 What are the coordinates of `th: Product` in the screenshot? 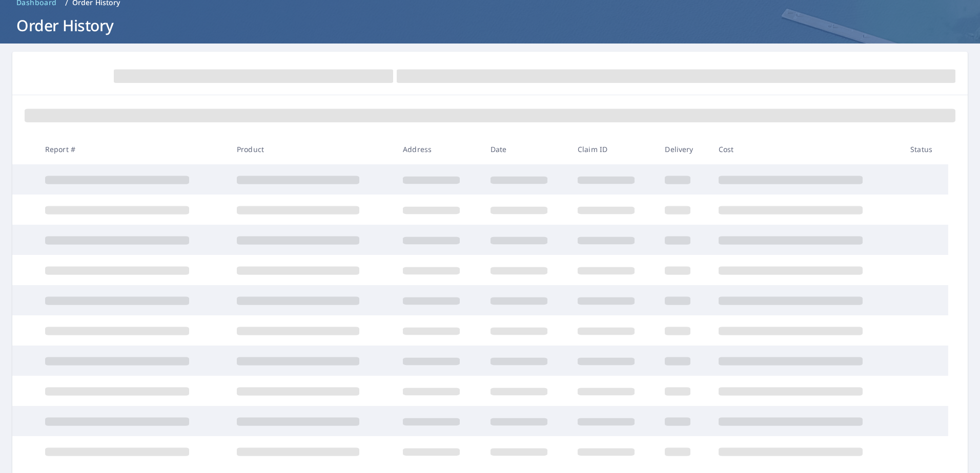 It's located at (311, 149).